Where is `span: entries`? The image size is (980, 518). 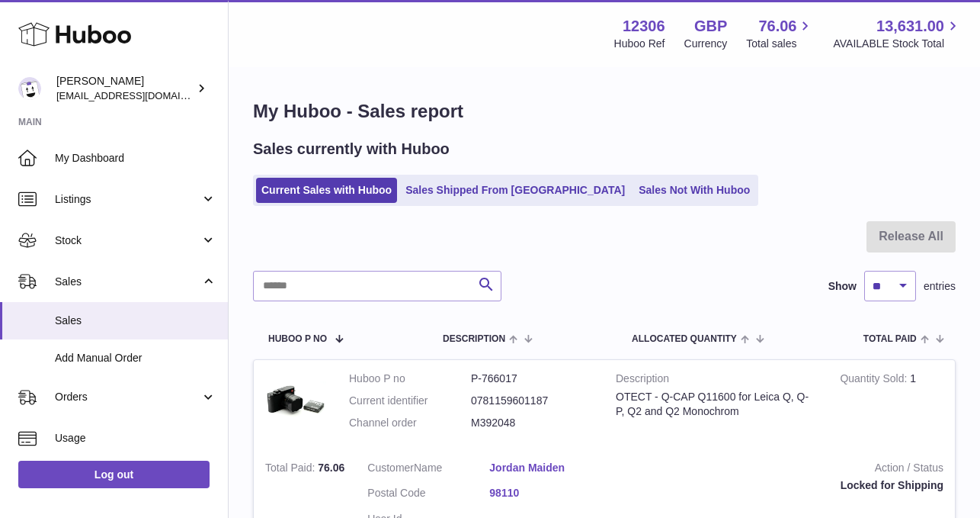 span: entries is located at coordinates (939, 286).